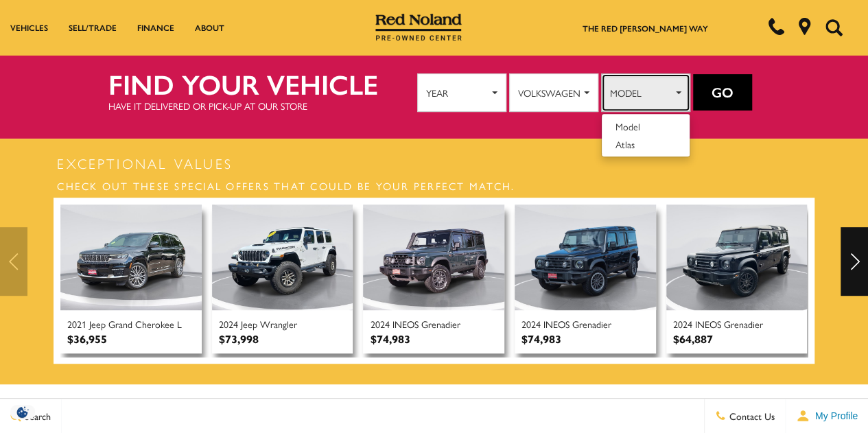  What do you see at coordinates (263, 105) in the screenshot?
I see `p: Have it delivered or pick-up at our store` at bounding box center [263, 105].